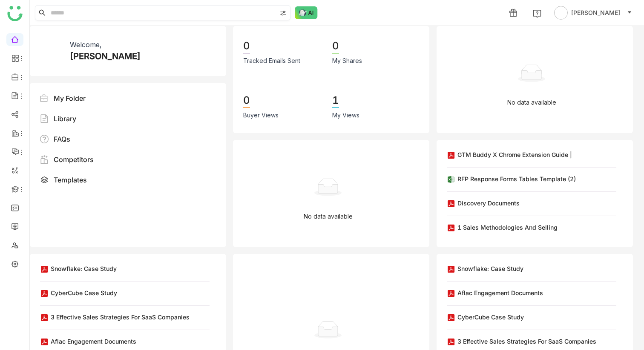  Describe the element at coordinates (15, 14) in the screenshot. I see `img: logo` at that location.